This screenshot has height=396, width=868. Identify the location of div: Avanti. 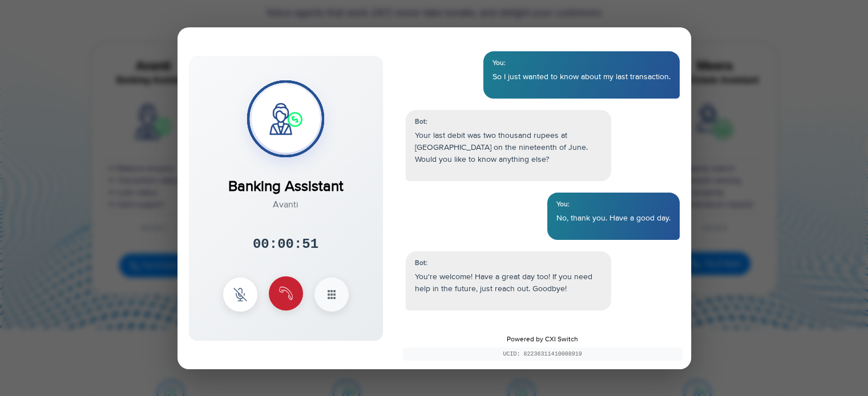
(286, 205).